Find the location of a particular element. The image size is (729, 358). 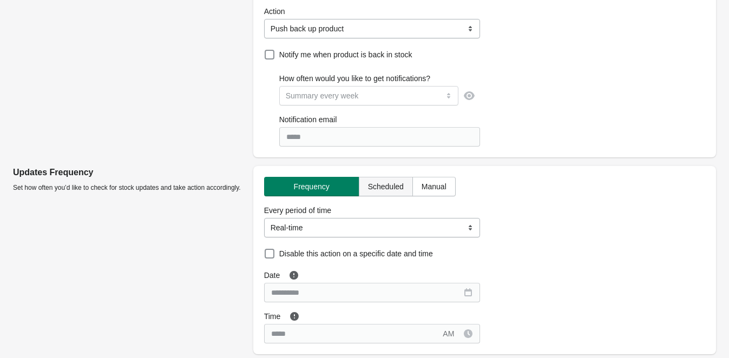

div: AM is located at coordinates (448, 334).